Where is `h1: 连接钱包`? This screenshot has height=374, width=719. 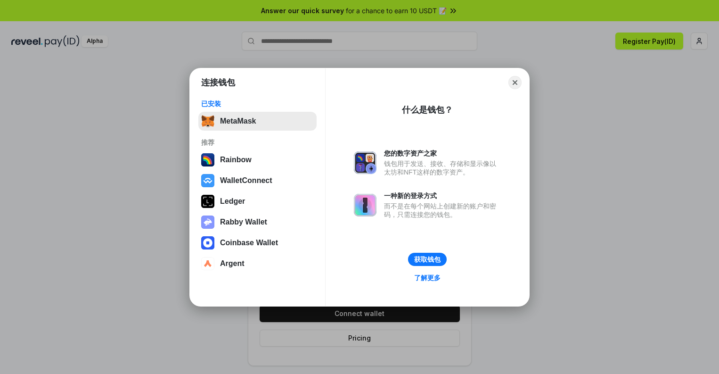
h1: 连接钱包 is located at coordinates (218, 82).